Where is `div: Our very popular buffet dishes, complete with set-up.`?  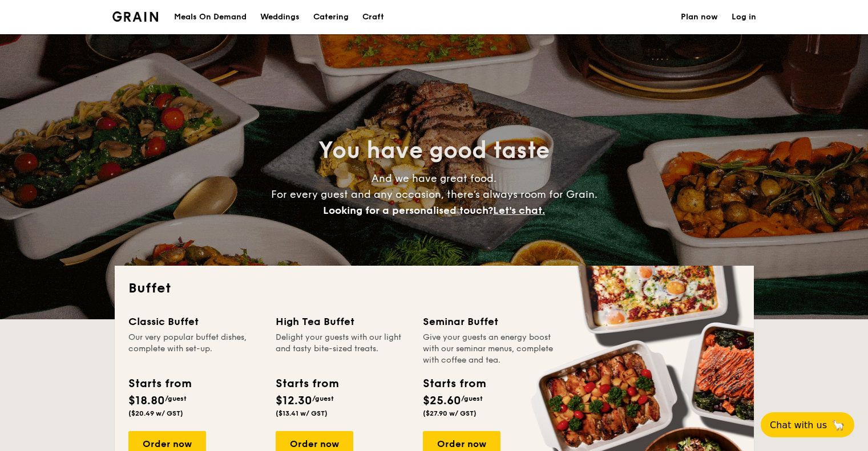 div: Our very popular buffet dishes, complete with set-up. is located at coordinates (195, 349).